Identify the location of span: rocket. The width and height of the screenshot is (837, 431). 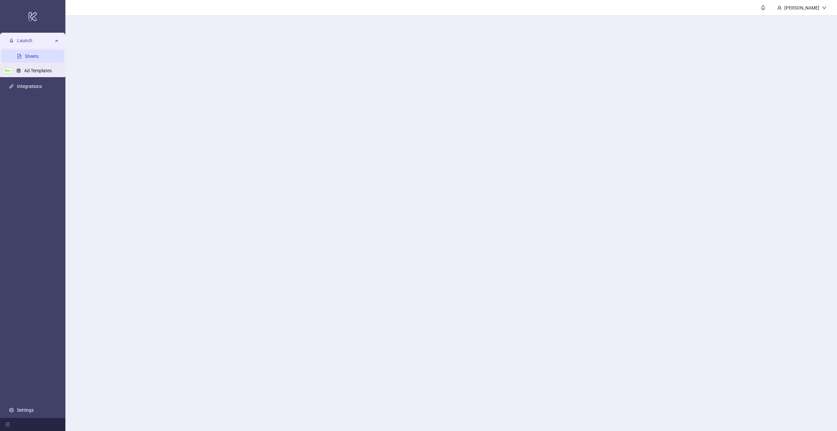
(11, 41).